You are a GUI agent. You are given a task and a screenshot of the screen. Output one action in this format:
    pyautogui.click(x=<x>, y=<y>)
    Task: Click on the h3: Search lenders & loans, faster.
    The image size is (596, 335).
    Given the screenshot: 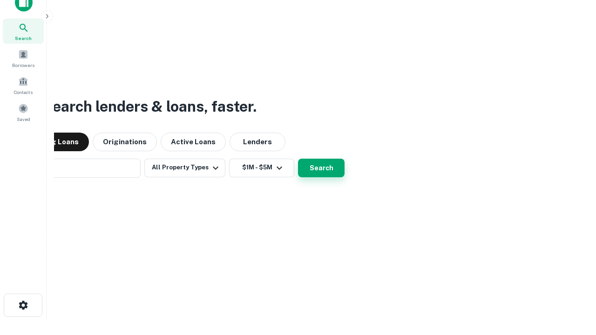 What is the action you would take?
    pyautogui.click(x=149, y=107)
    